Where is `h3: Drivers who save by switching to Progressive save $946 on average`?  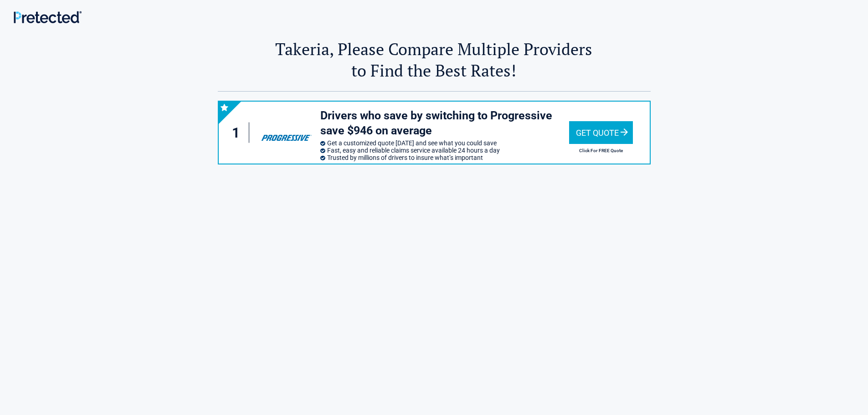
h3: Drivers who save by switching to Progressive save $946 on average is located at coordinates (445, 123).